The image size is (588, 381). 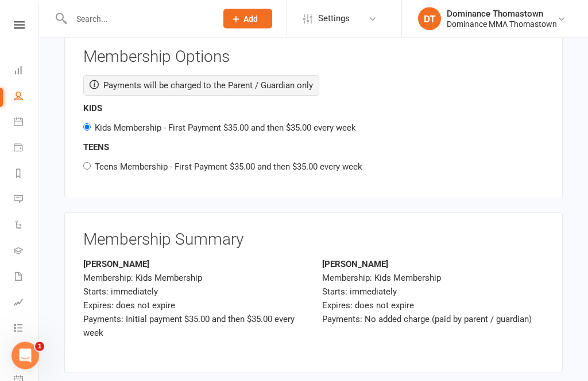 I want to click on a: Reports, so click(x=26, y=175).